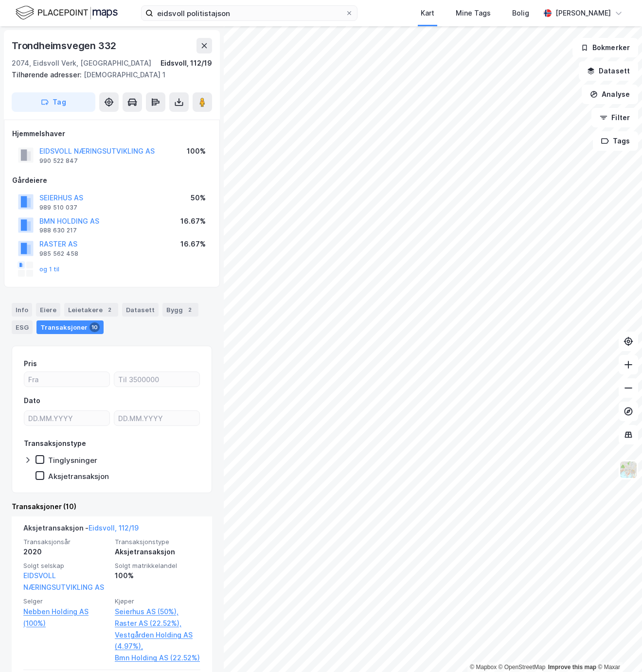  What do you see at coordinates (22, 310) in the screenshot?
I see `div: Info` at bounding box center [22, 310].